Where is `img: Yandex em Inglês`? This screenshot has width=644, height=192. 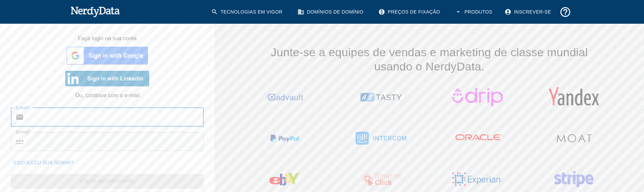
img: Yandex em Inglês is located at coordinates (574, 97).